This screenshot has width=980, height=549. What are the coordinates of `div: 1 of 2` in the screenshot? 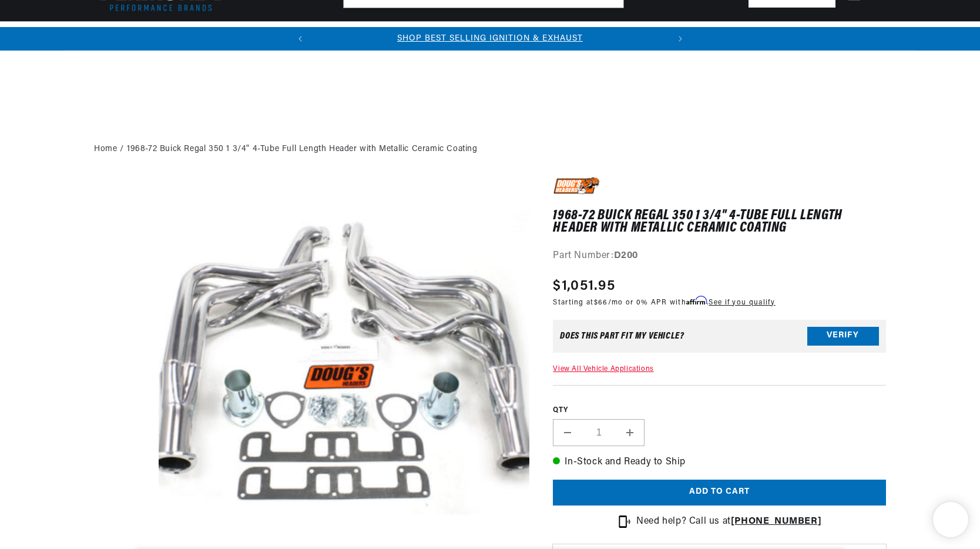 It's located at (490, 39).